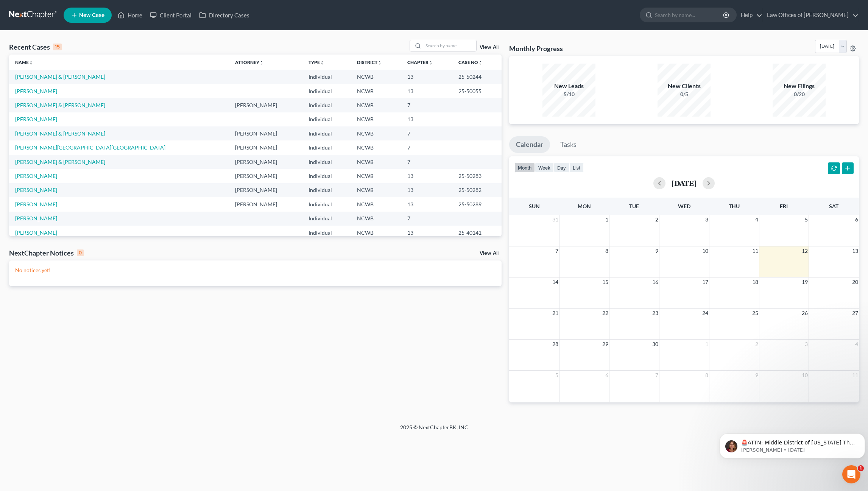 This screenshot has width=868, height=491. Describe the element at coordinates (562, 167) in the screenshot. I see `button: day` at that location.